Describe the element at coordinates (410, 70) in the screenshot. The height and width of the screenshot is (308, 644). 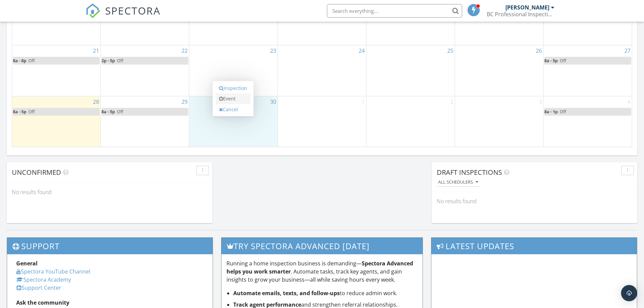
I see `td: Go to September 25, 2025` at that location.